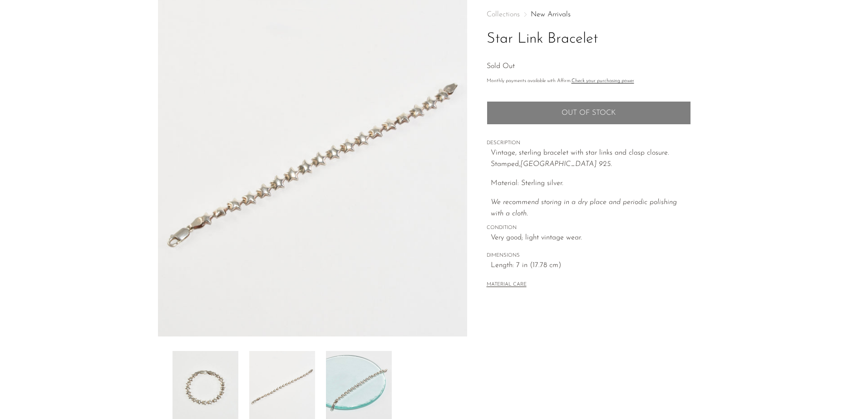 Image resolution: width=868 pixels, height=419 pixels. I want to click on span: DIMENSIONS, so click(589, 256).